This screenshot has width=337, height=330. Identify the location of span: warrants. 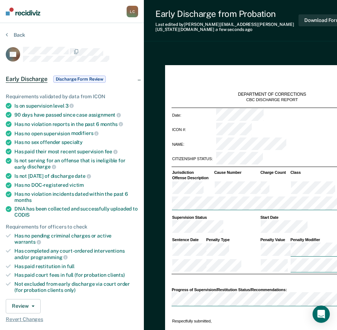
(28, 242).